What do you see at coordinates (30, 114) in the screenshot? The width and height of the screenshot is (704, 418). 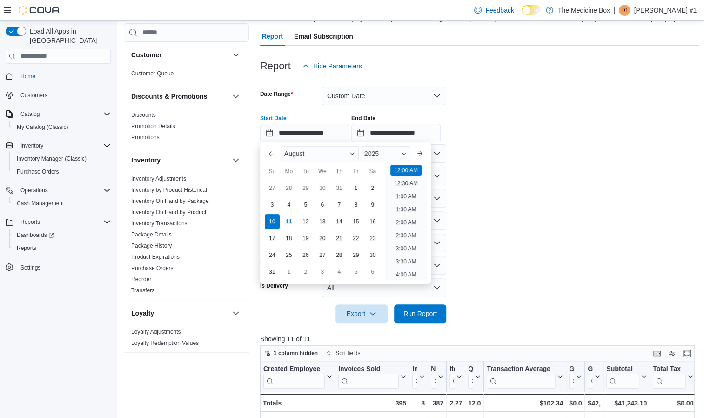 I see `span: Catalog` at bounding box center [30, 114].